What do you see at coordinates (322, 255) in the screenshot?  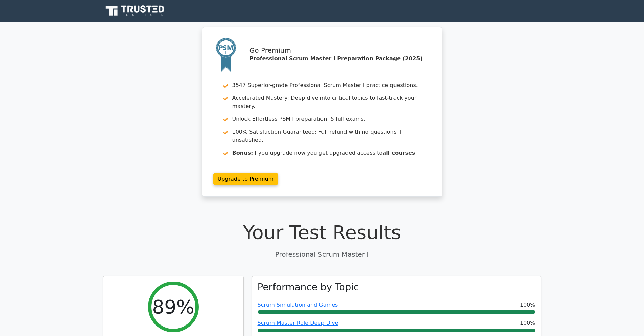 I see `p: Professional Scrum Master I` at bounding box center [322, 255].